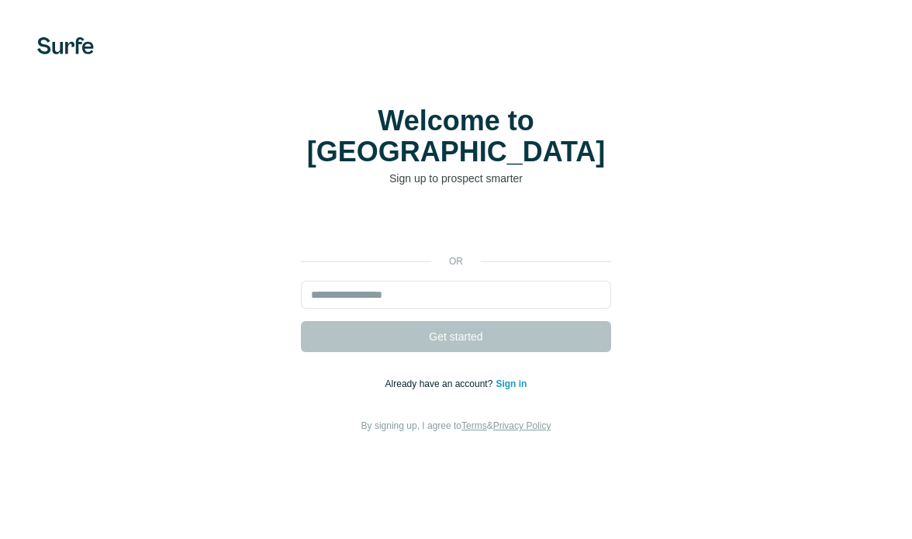 This screenshot has width=912, height=539. I want to click on a: Terms, so click(474, 426).